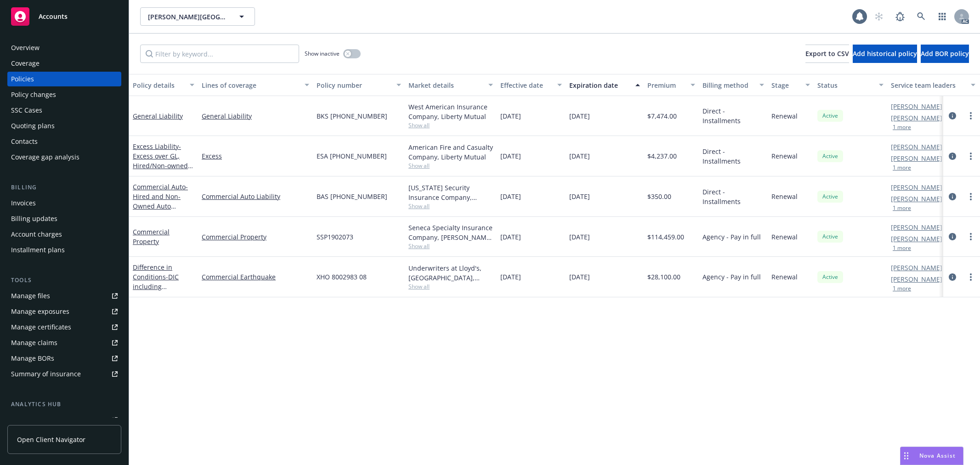 The width and height of the screenshot is (980, 465). Describe the element at coordinates (662, 116) in the screenshot. I see `span: $7,474.00` at that location.